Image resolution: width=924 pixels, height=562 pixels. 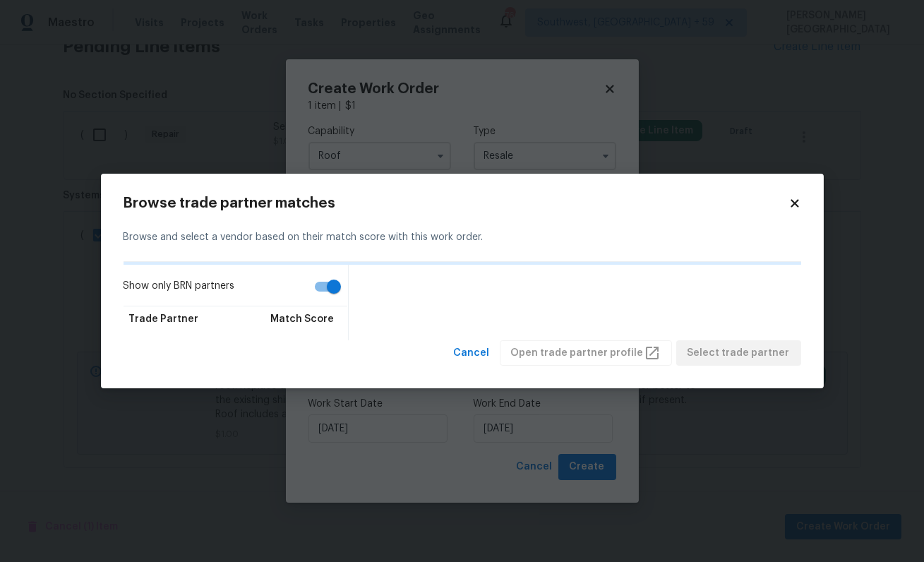 What do you see at coordinates (180, 286) in the screenshot?
I see `span: Show only BRN partners` at bounding box center [180, 286].